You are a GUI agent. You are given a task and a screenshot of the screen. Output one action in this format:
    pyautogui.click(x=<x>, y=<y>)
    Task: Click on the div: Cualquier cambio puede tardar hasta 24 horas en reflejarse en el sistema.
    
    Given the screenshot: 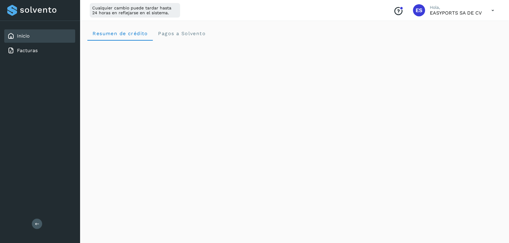 What is the action you would take?
    pyautogui.click(x=135, y=10)
    